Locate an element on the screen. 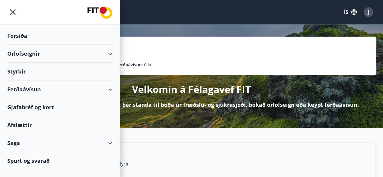  img: union_logo is located at coordinates (100, 13).